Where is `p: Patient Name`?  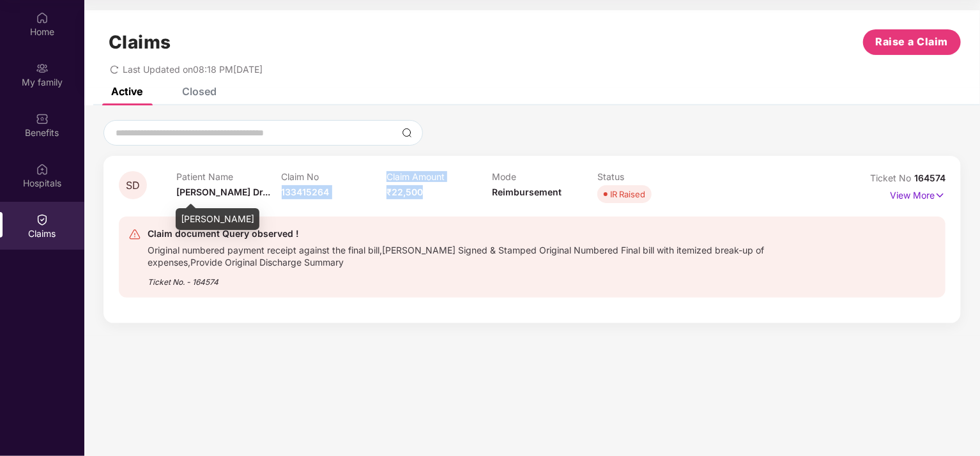 p: Patient Name is located at coordinates (229, 176).